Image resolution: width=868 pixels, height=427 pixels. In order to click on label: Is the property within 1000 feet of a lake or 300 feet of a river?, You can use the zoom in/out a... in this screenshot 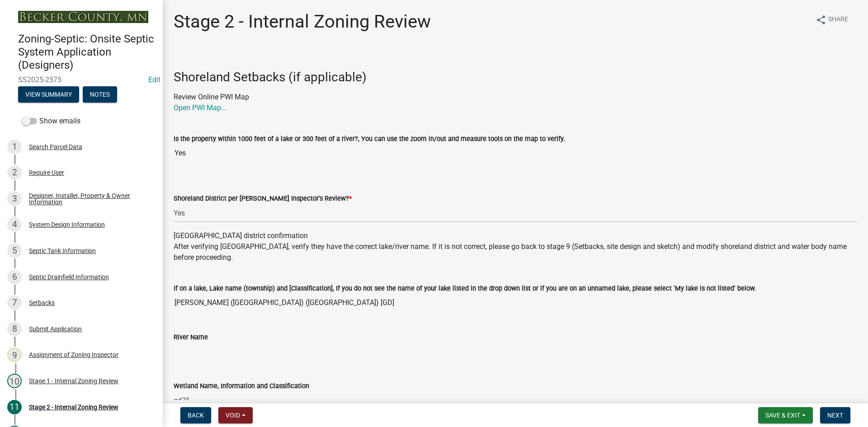, I will do `click(370, 139)`.